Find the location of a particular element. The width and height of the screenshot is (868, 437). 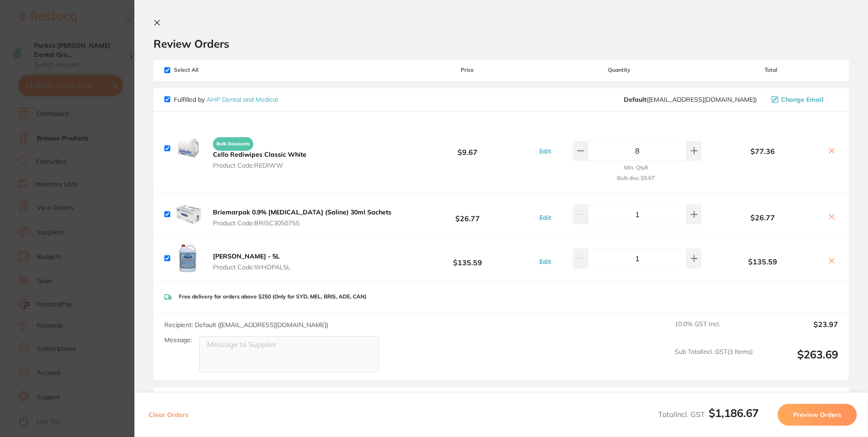

img: MWlibHEzdw is located at coordinates (188, 258).